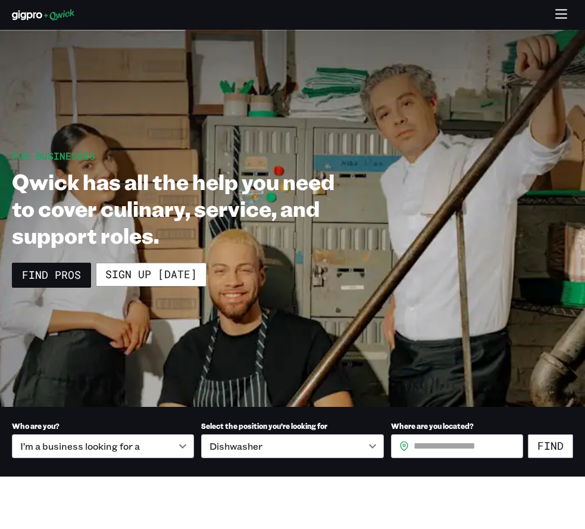 This screenshot has width=585, height=529. Describe the element at coordinates (103, 446) in the screenshot. I see `div: I’m a business looking for a` at that location.